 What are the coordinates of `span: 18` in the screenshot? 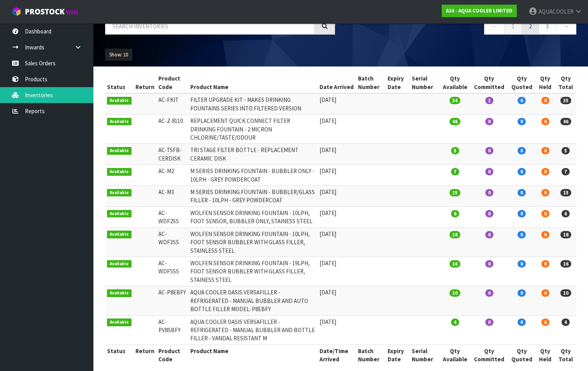 It's located at (455, 234).